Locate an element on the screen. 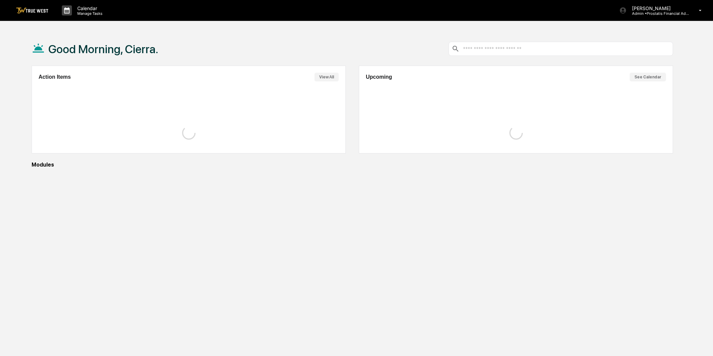  img: logo is located at coordinates (32, 10).